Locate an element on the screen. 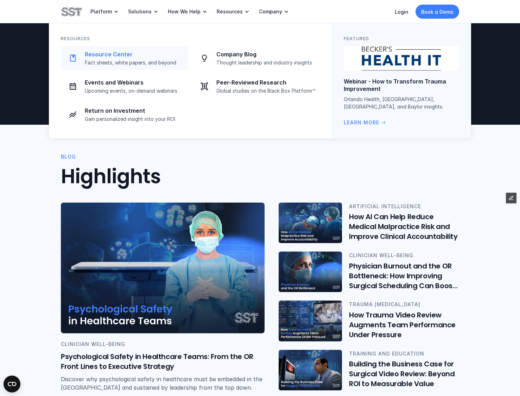 This screenshot has height=396, width=520. p: Gain personalized insight into your ROI is located at coordinates (134, 119).